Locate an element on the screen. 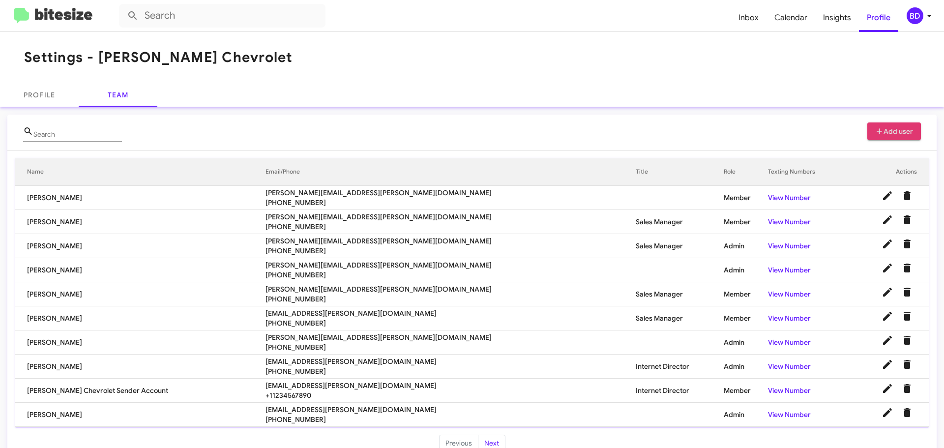  input: Search is located at coordinates (222, 16).